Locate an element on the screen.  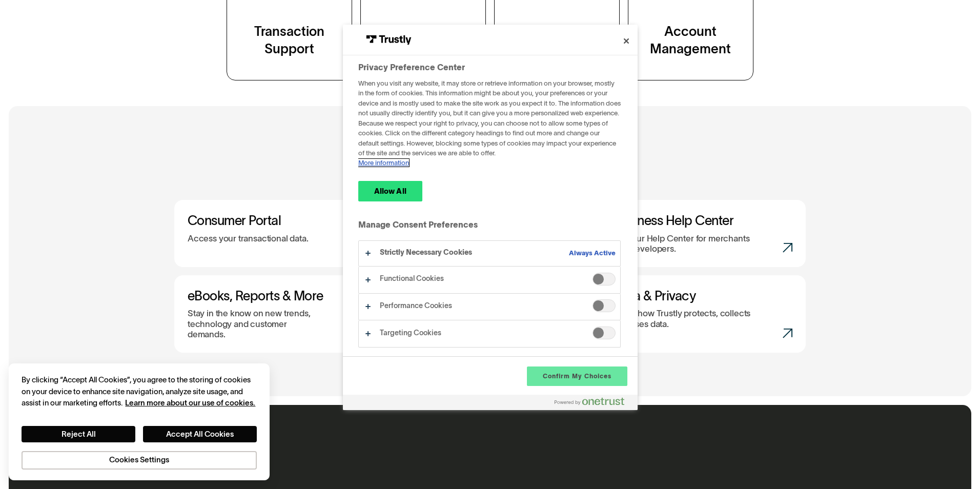
span: Targeting Cookies is located at coordinates (604, 333).